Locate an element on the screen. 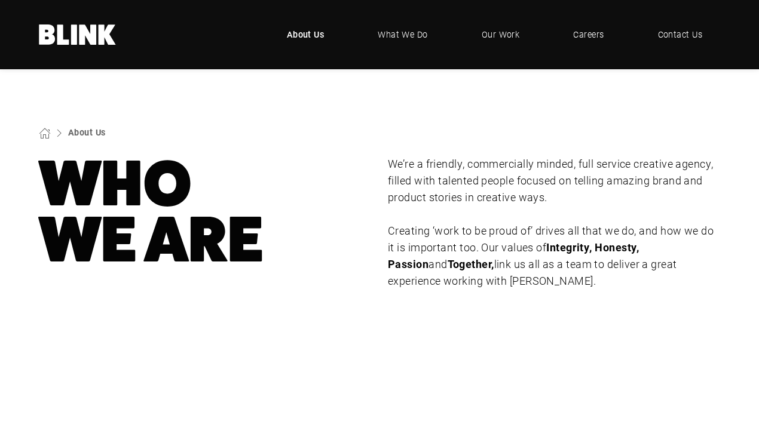 The width and height of the screenshot is (759, 431). span: Careers is located at coordinates (588, 35).